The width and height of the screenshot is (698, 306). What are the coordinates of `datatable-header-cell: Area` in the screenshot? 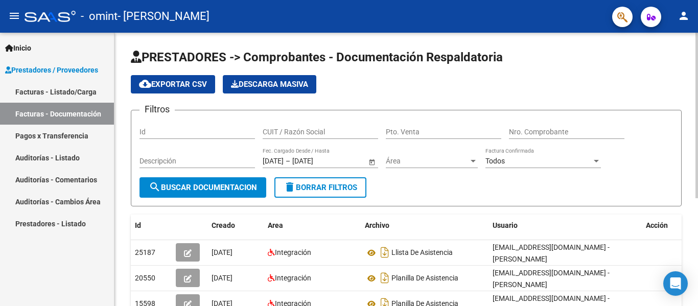 It's located at (312, 225).